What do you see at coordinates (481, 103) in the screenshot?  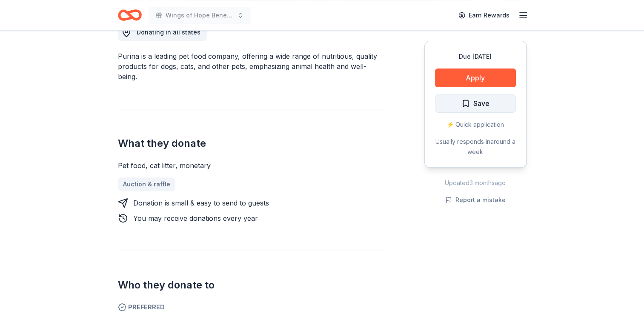 I see `span: Save` at bounding box center [481, 103].